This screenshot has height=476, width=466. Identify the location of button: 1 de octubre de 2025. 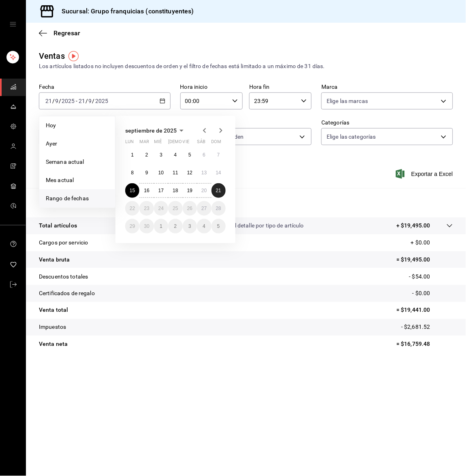
(161, 226).